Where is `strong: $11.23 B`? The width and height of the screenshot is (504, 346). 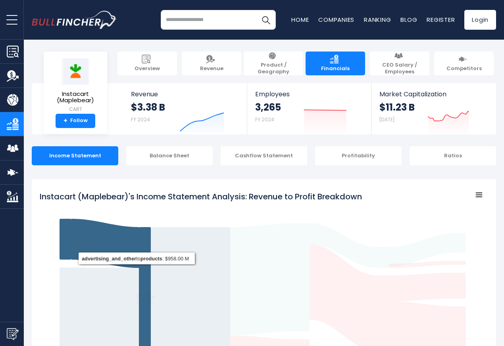 strong: $11.23 B is located at coordinates (397, 107).